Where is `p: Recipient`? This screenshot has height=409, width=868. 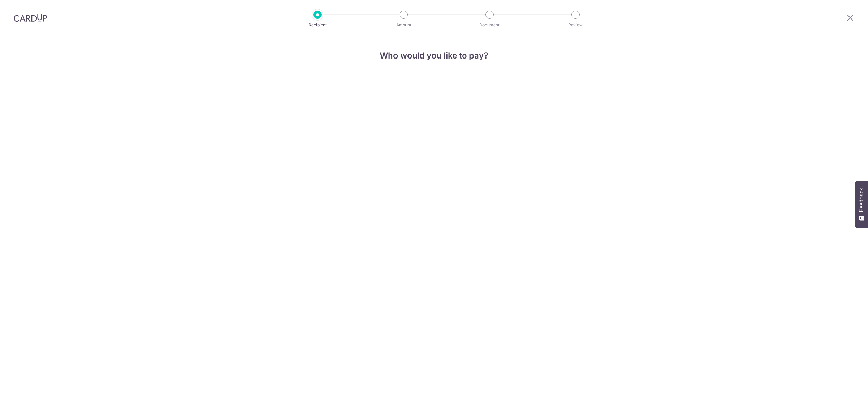 p: Recipient is located at coordinates (317, 25).